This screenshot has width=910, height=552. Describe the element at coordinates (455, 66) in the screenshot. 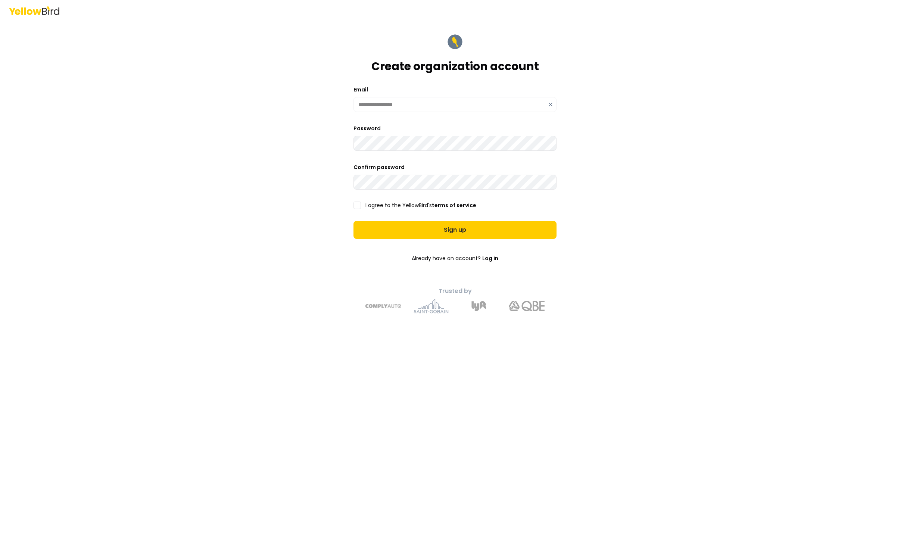

I see `h1: Create organization account` at that location.